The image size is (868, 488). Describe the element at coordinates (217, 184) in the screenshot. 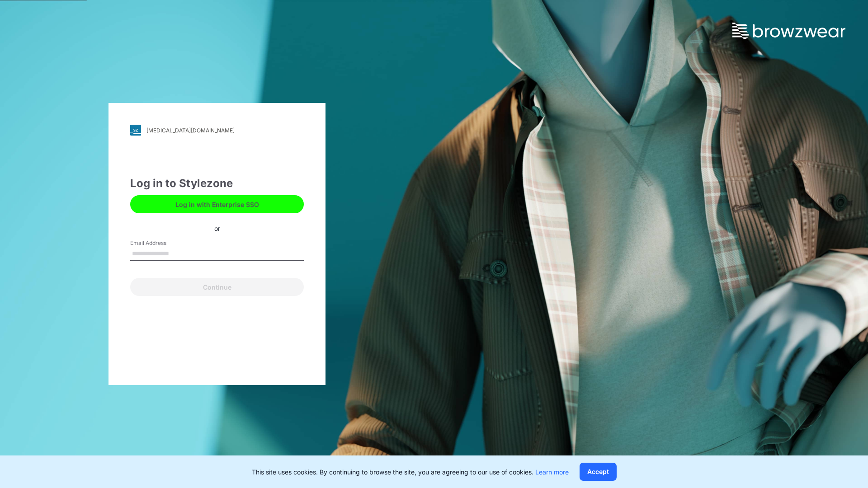

I see `div: Log in to Stylezone` at that location.